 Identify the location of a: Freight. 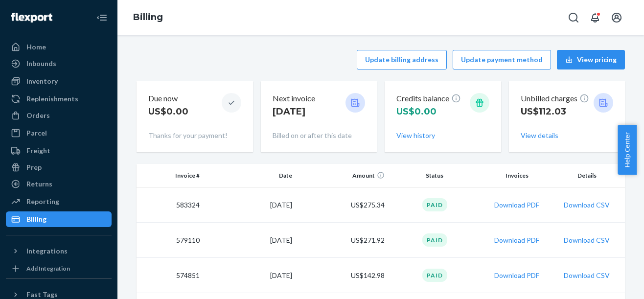
(59, 151).